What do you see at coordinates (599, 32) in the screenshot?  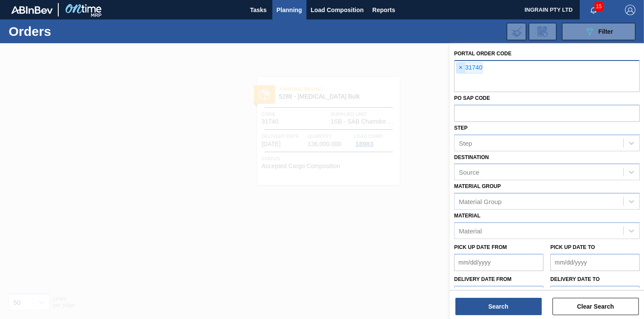 I see `button: Filter` at bounding box center [599, 32].